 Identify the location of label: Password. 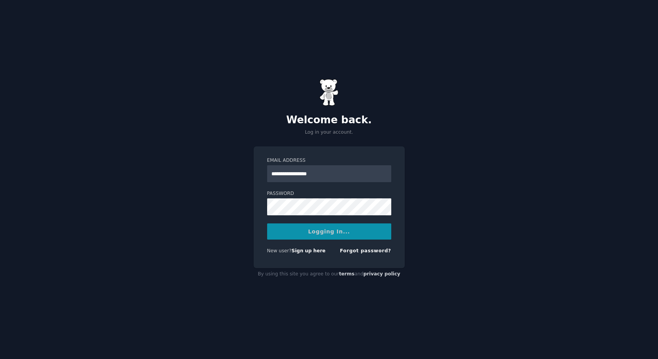
(329, 194).